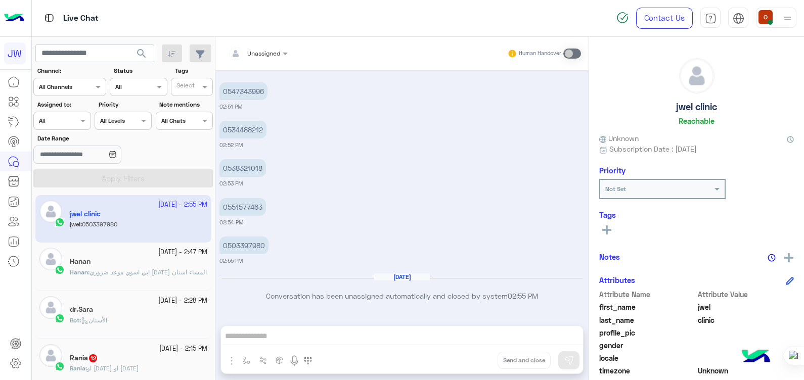  What do you see at coordinates (140, 71) in the screenshot?
I see `label: Status` at bounding box center [140, 71].